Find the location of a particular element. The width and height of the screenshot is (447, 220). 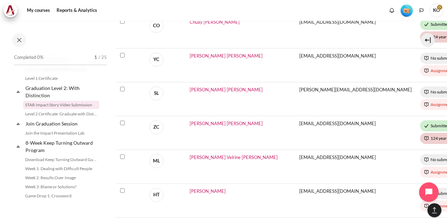

a: My courses is located at coordinates (38, 10).